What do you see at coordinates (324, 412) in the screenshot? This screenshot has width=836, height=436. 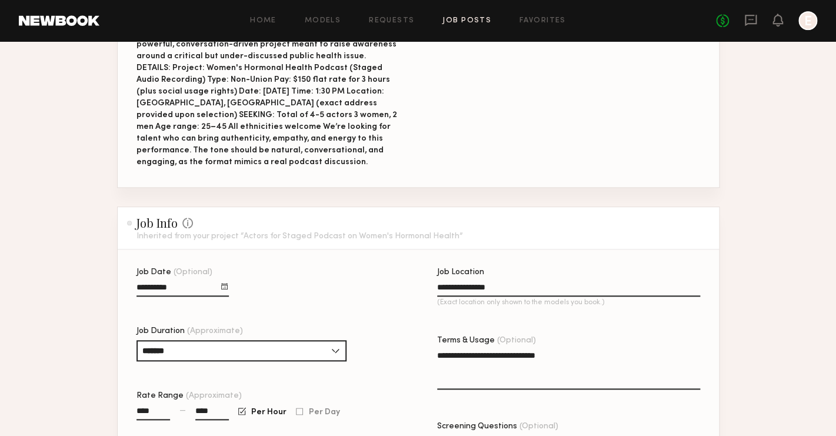 I see `span: Per Day` at bounding box center [324, 412].